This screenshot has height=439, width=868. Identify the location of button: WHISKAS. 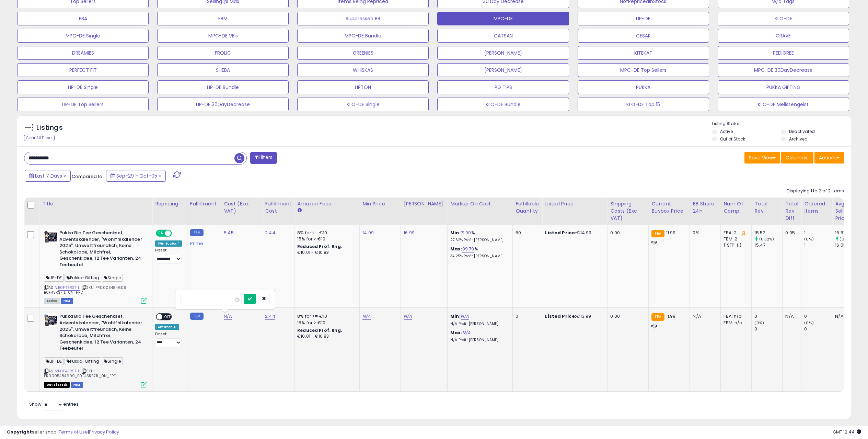
(363, 70).